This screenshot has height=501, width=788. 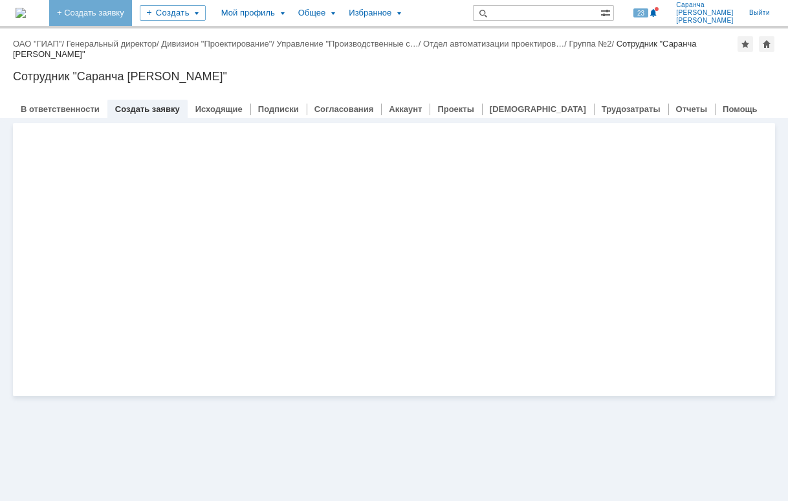 What do you see at coordinates (692, 109) in the screenshot?
I see `a: Отчеты` at bounding box center [692, 109].